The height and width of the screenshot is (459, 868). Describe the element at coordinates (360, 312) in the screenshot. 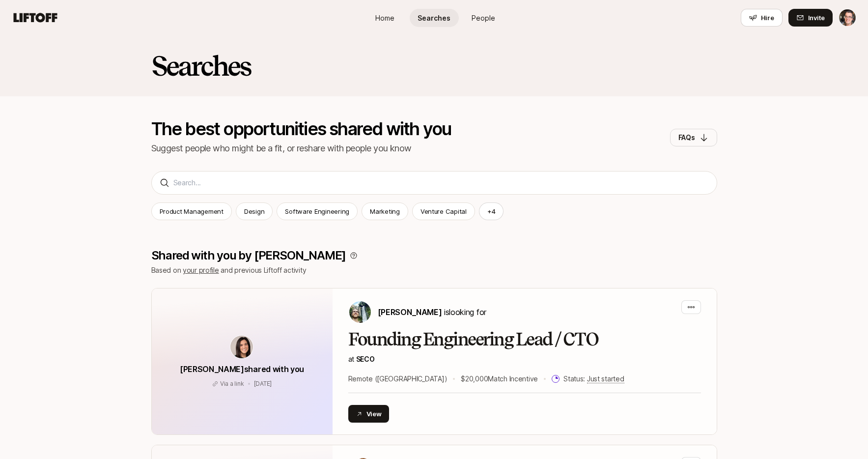

I see `img: Carter Cleveland` at that location.